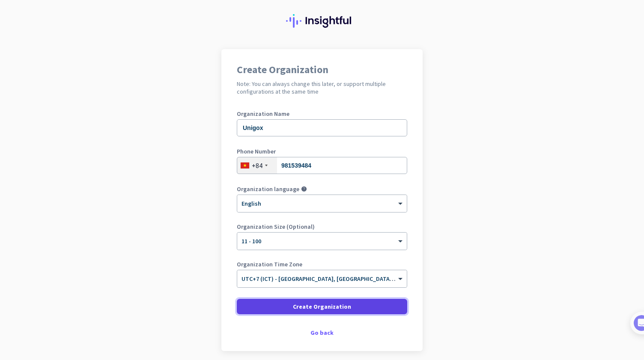  Describe the element at coordinates (322, 165) in the screenshot. I see `input: 210 1234 567` at that location.